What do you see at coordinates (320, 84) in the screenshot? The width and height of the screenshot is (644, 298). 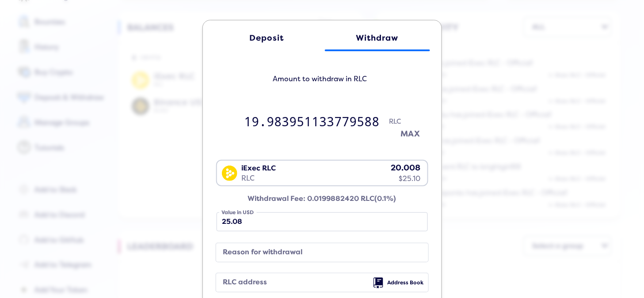 I see `h5: Amount to withdraw in RLC` at bounding box center [320, 84].